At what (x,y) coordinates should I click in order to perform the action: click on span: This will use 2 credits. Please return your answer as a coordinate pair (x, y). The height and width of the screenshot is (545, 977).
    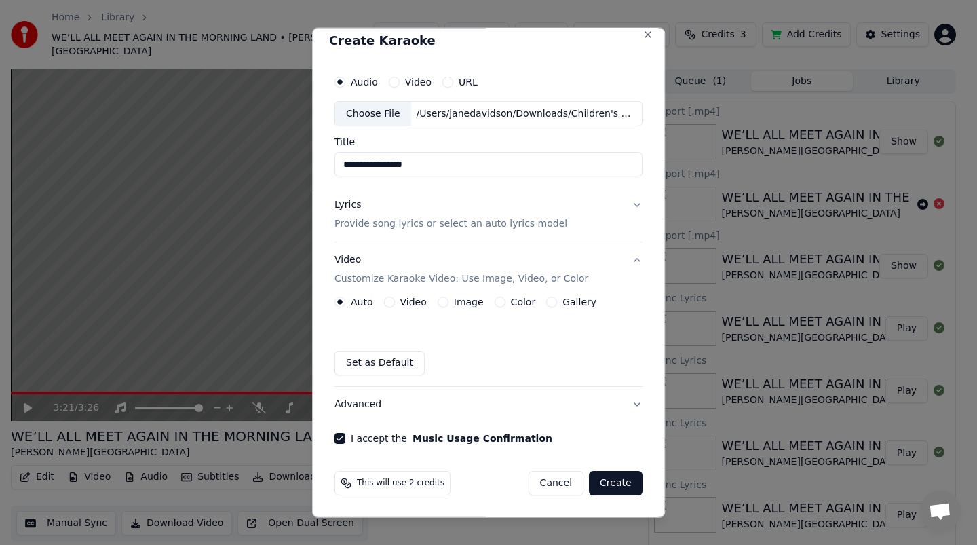
    Looking at the image, I should click on (400, 483).